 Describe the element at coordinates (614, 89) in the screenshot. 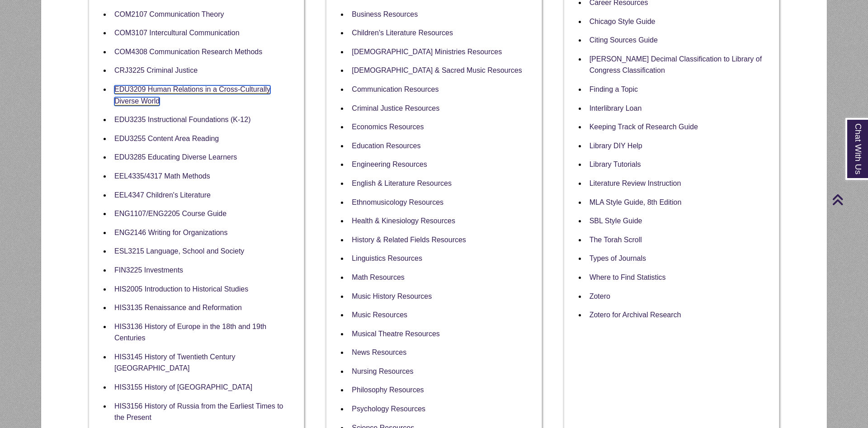

I see `a: Finding a Topic` at that location.